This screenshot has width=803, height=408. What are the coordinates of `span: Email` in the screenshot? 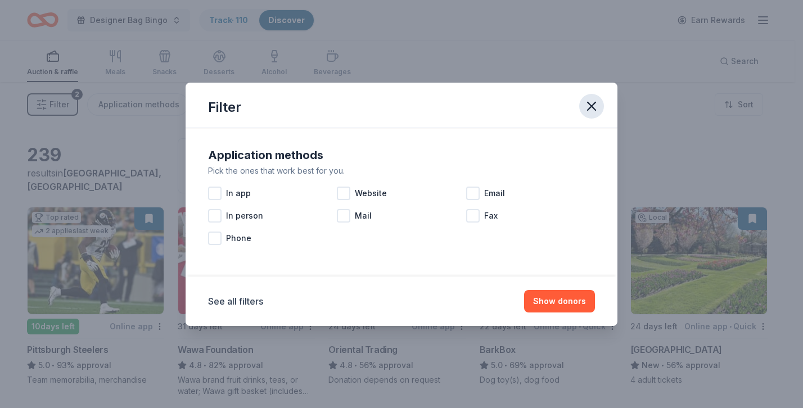 It's located at (494, 193).